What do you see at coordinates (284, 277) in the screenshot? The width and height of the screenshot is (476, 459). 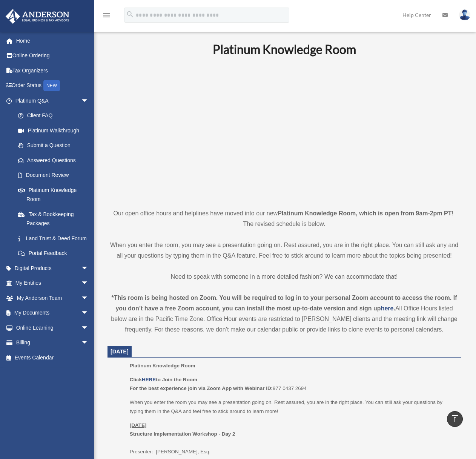 I see `p: Need to speak with someone in a more detailed fashion? We can accommodate that!` at bounding box center [284, 277].